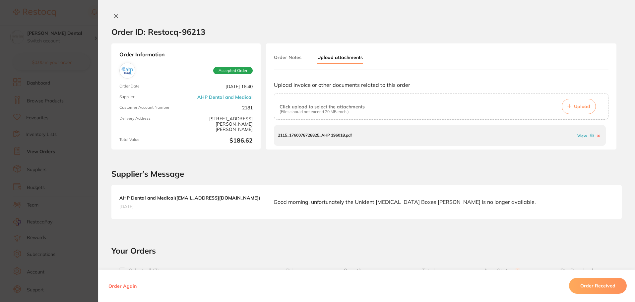  What do you see at coordinates (288, 57) in the screenshot?
I see `button: Order Notes` at bounding box center [288, 57].